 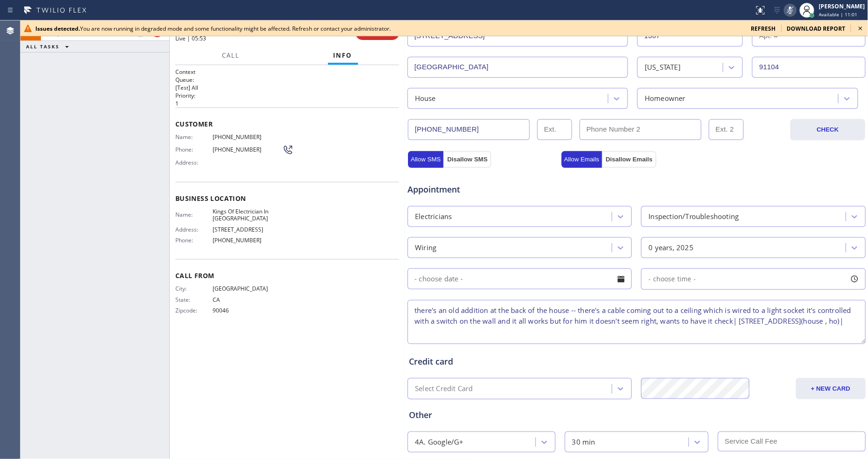 I want to click on div: House, so click(x=425, y=98).